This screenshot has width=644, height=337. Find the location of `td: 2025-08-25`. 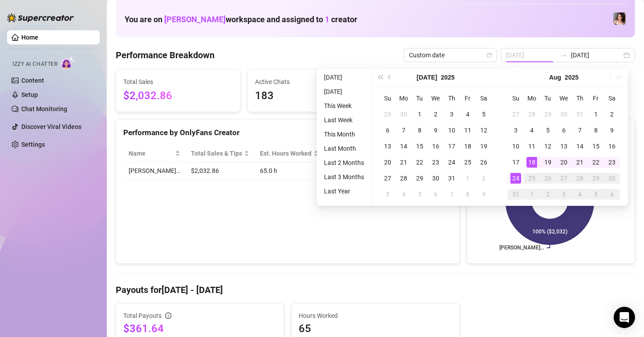

td: 2025-08-25 is located at coordinates (532, 179).